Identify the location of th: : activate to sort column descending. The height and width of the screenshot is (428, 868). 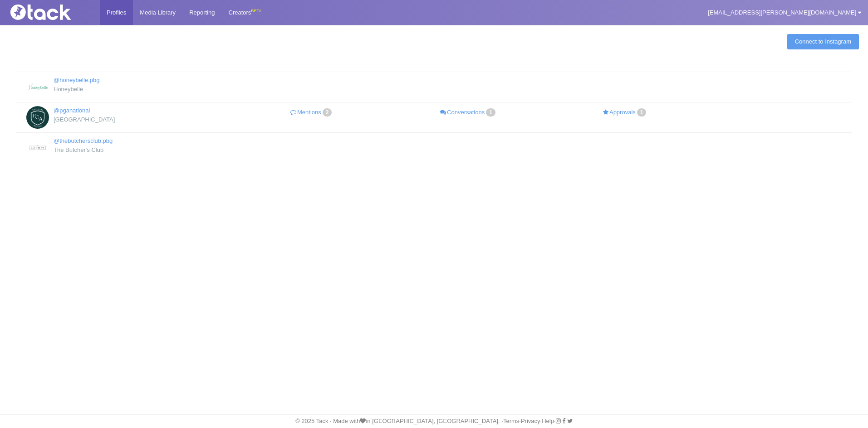
(434, 65).